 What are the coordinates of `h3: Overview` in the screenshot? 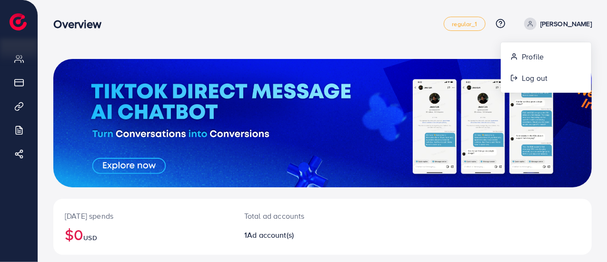 It's located at (81, 24).